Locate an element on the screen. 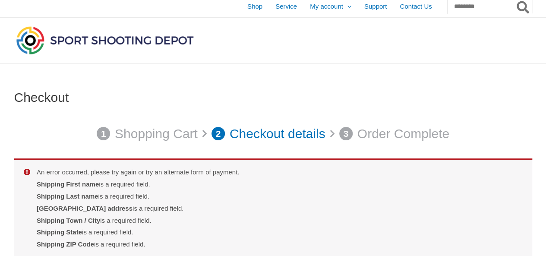 The width and height of the screenshot is (546, 256). li: An error occurred, please try again or try an alternate form of payment. is located at coordinates (278, 172).